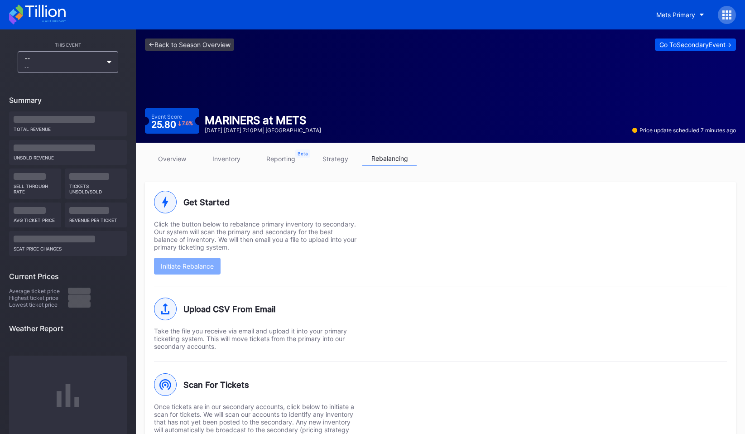 The height and width of the screenshot is (434, 745). I want to click on div: Take the file you receive via email and upload it into your primary ticketing system. This will m..., so click(256, 338).